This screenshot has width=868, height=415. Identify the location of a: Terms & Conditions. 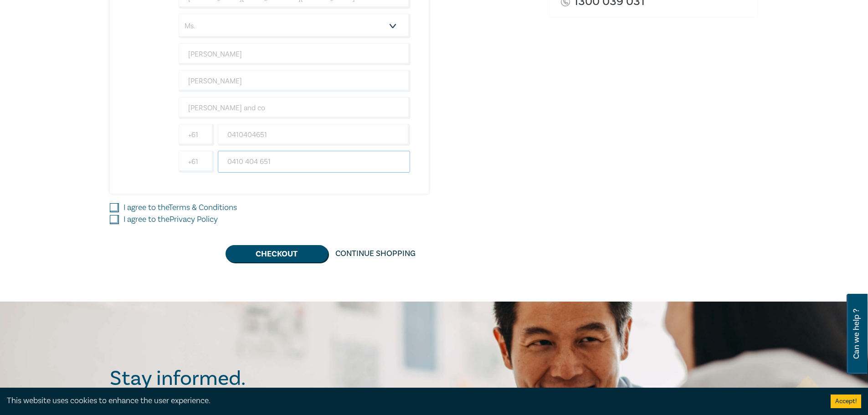
(203, 207).